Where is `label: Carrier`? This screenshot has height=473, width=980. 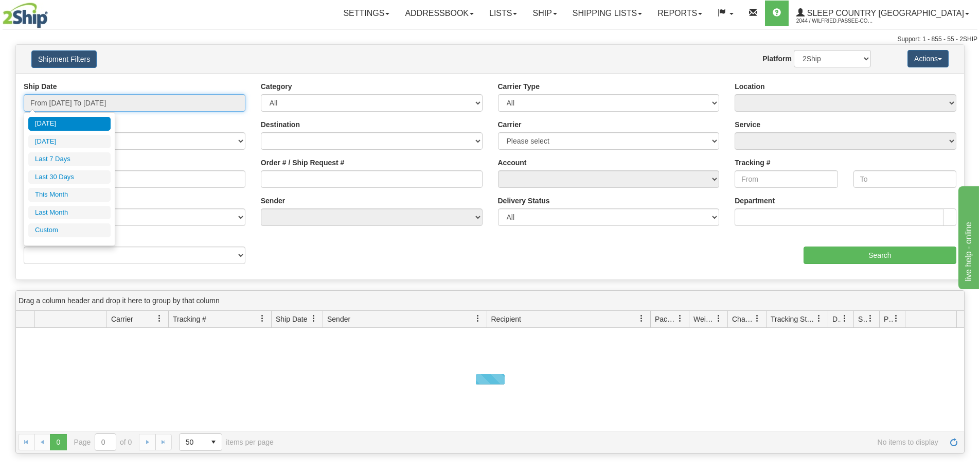 label: Carrier is located at coordinates (509, 125).